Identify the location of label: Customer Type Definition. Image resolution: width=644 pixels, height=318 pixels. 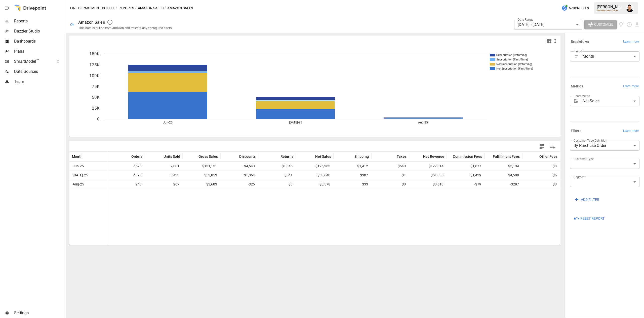
(590, 140).